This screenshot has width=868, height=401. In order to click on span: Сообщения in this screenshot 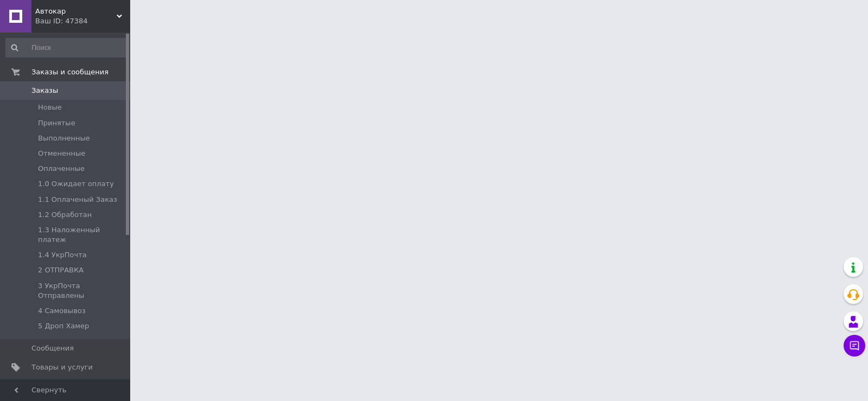, I will do `click(52, 349)`.